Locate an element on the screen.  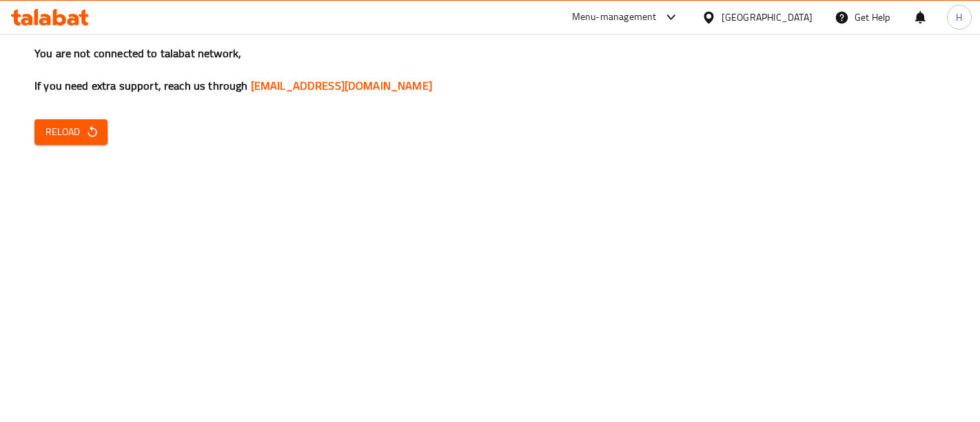
button: Reload is located at coordinates (71, 132).